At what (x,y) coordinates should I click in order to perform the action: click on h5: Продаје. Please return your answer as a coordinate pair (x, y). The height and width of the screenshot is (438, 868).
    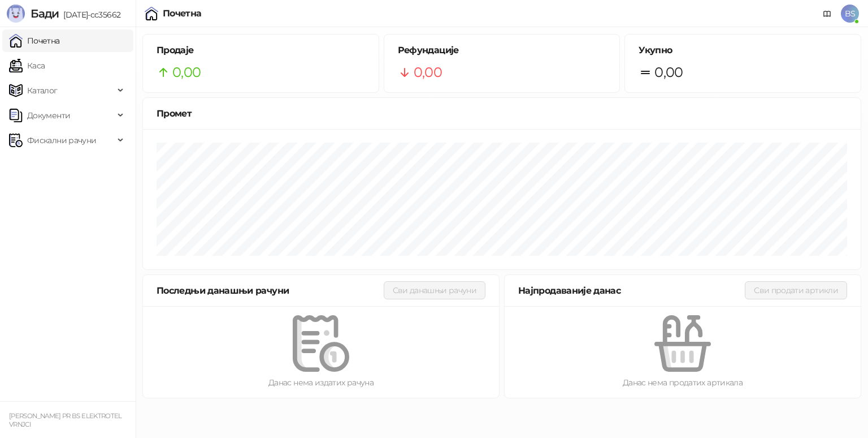
    Looking at the image, I should click on (261, 51).